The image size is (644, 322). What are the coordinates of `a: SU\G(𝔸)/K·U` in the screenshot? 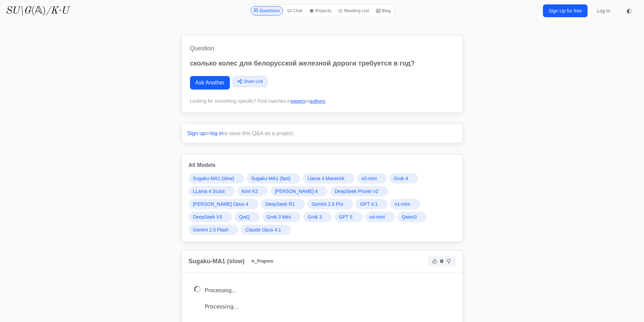 It's located at (37, 11).